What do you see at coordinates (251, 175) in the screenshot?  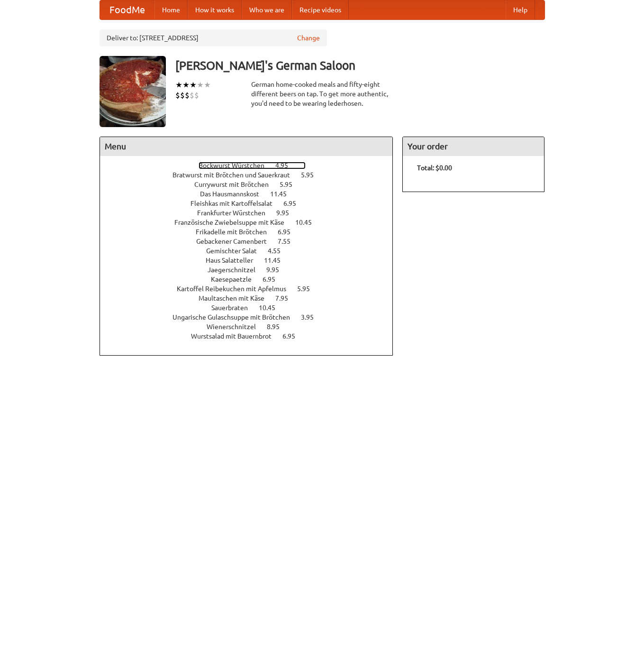 I see `a: Bratwurst mit Brötchen und Sauerkraut 5.95` at bounding box center [251, 175].